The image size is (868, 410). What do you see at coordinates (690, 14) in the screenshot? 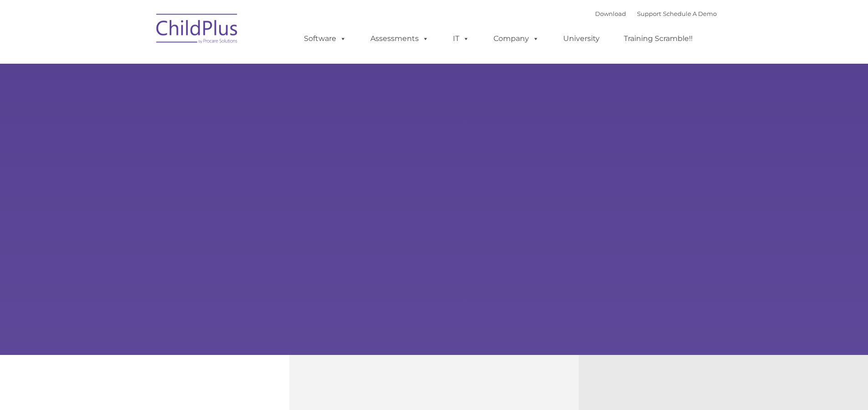
I see `a: Schedule A Demo` at bounding box center [690, 14].